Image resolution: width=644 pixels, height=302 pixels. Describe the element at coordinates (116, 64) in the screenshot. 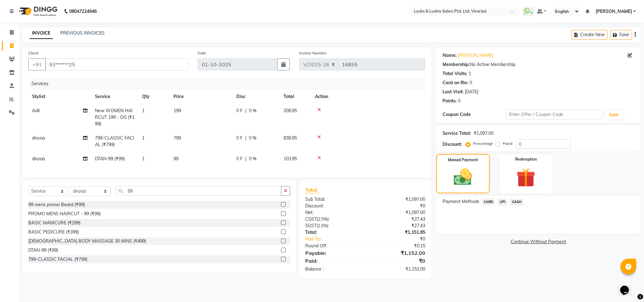

I see `input: Search by Name/Mobile/Email/Code` at that location.